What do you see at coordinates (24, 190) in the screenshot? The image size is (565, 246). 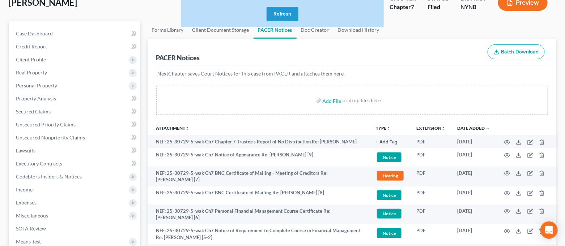 I see `span: Income` at bounding box center [24, 190].